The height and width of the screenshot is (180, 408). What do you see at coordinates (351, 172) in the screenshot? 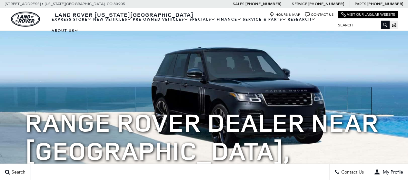
I see `span: Contact Us` at bounding box center [351, 172].